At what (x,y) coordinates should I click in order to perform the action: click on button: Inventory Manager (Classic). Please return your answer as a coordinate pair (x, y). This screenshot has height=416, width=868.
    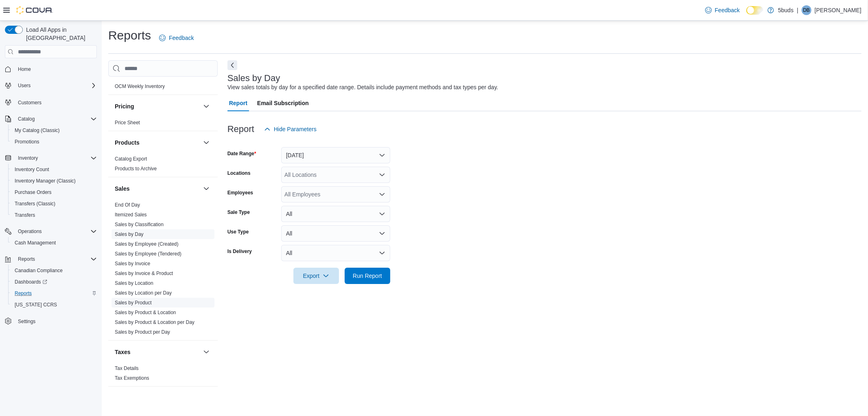
    Looking at the image, I should click on (54, 181).